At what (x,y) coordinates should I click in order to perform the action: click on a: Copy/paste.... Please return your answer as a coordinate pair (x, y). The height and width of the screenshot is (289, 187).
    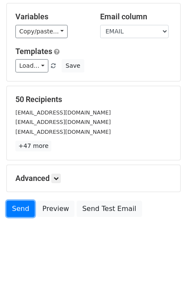
    Looking at the image, I should click on (42, 31).